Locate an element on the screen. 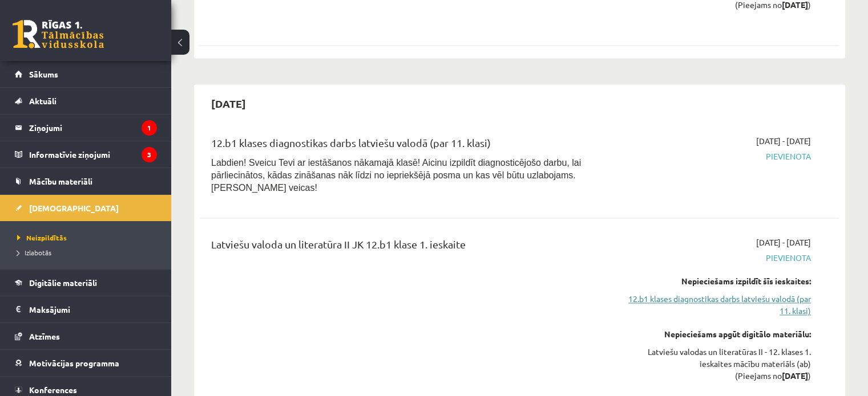 Image resolution: width=868 pixels, height=396 pixels. a: Aktuāli is located at coordinates (86, 100).